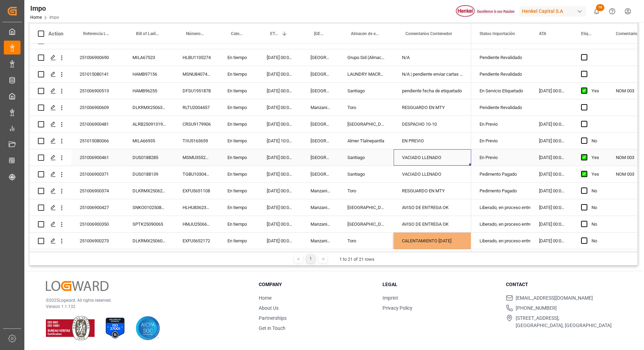  What do you see at coordinates (98, 224) in the screenshot?
I see `div: 251006900350` at bounding box center [98, 224].